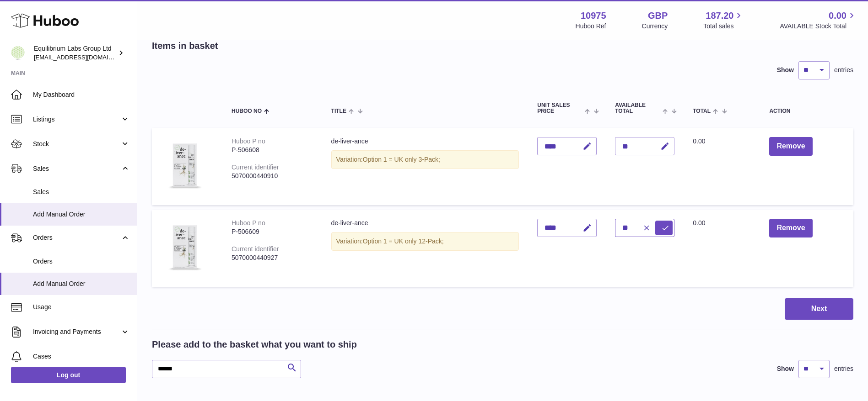  What do you see at coordinates (272, 232) in the screenshot?
I see `div: P-506609` at bounding box center [272, 232].